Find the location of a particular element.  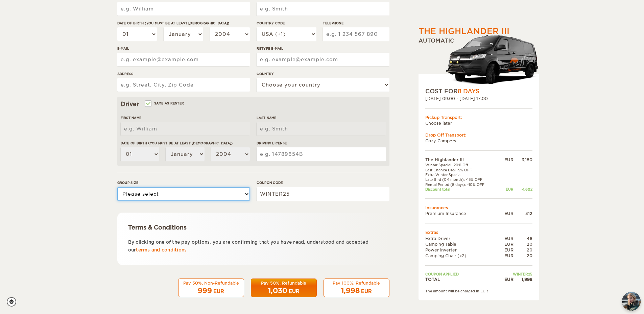

td: TOTAL is located at coordinates (461, 279).